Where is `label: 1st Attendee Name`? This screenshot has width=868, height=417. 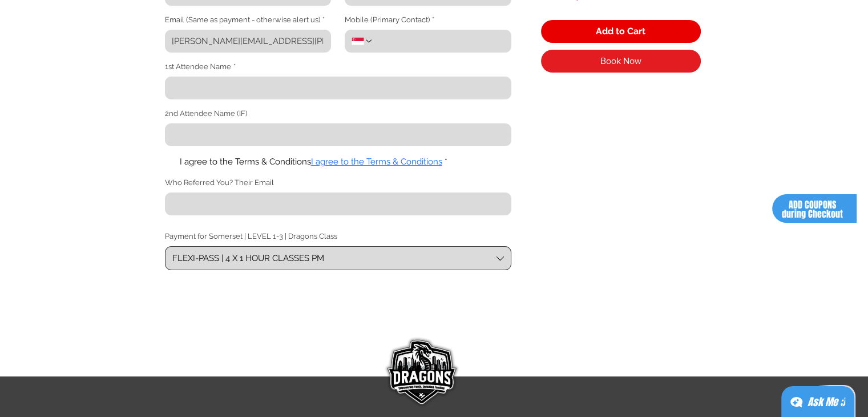 label: 1st Attendee Name is located at coordinates (200, 67).